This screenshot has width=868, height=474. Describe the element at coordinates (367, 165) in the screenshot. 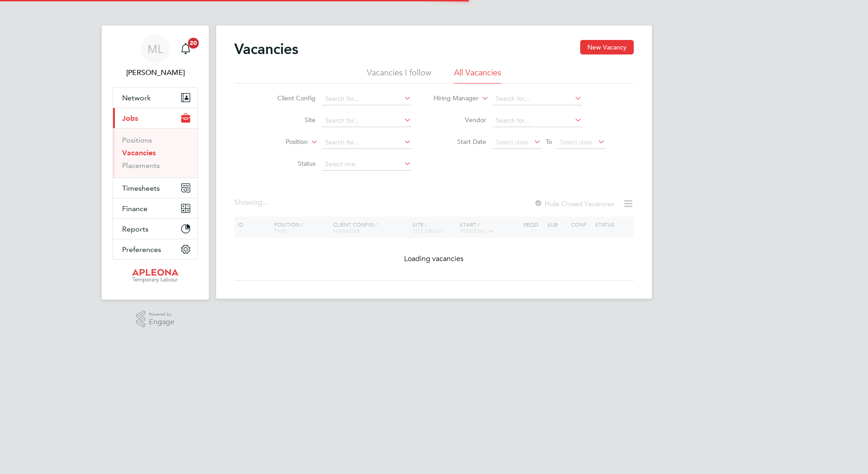

I see `input: Select one` at that location.